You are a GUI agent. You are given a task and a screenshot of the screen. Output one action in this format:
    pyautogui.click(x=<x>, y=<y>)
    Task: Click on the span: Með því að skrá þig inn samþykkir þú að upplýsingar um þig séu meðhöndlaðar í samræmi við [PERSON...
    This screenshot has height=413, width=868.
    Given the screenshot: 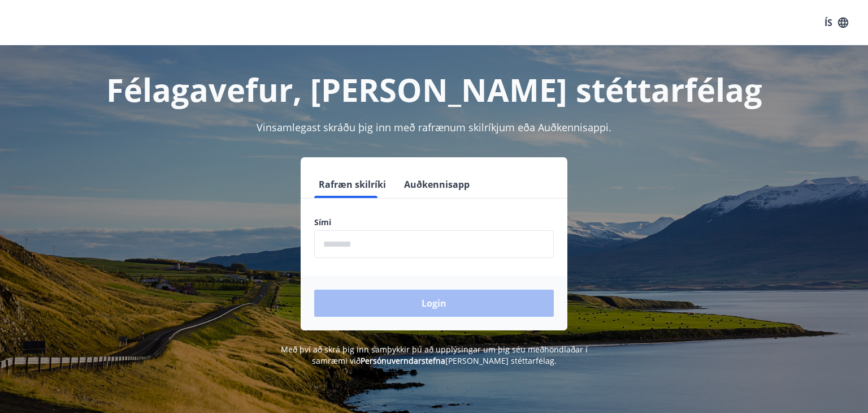 What is the action you would take?
    pyautogui.click(x=434, y=355)
    